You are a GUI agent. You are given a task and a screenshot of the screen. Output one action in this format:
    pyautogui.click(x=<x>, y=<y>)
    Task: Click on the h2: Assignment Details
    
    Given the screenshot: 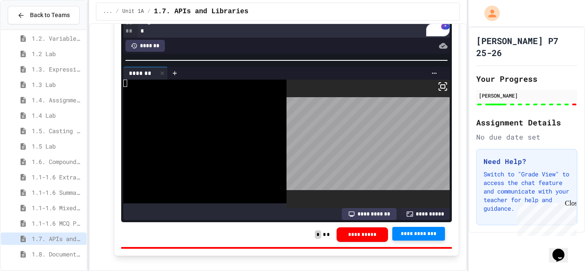 What is the action you would take?
    pyautogui.click(x=527, y=122)
    